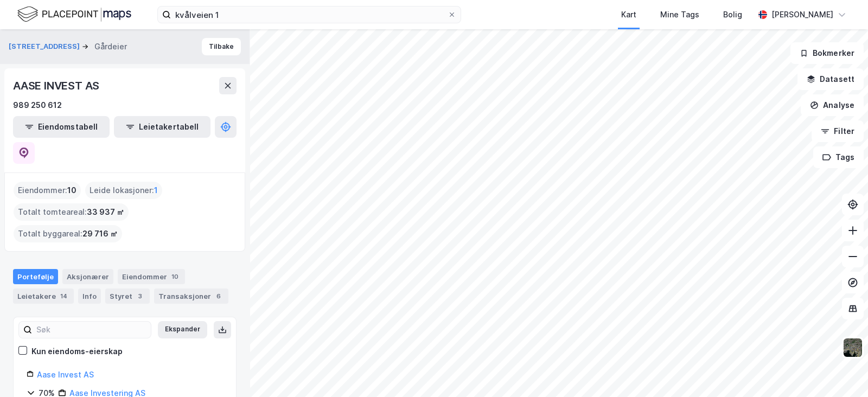  What do you see at coordinates (57, 86) in the screenshot?
I see `div: AASE INVEST AS` at bounding box center [57, 86].